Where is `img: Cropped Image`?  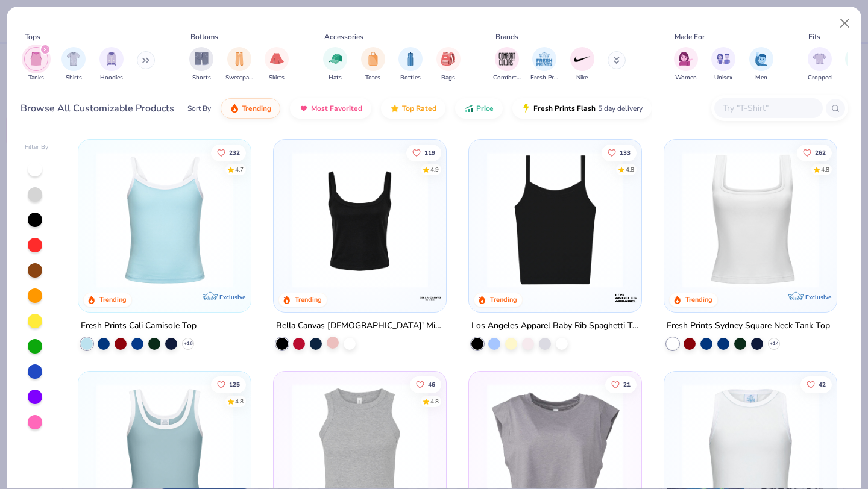 img: Cropped Image is located at coordinates (819, 58).